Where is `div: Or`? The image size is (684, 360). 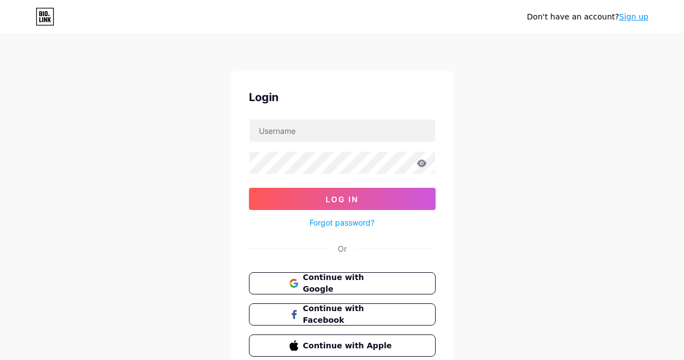
div: Or is located at coordinates (342, 248).